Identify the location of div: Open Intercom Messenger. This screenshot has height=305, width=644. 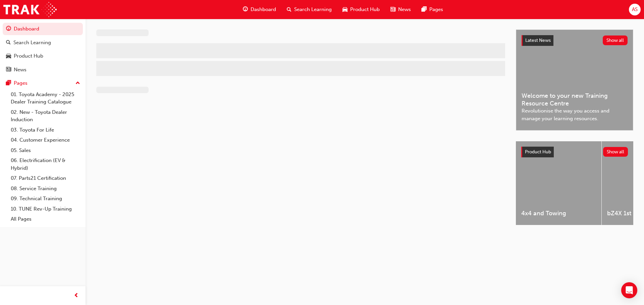
(629, 290).